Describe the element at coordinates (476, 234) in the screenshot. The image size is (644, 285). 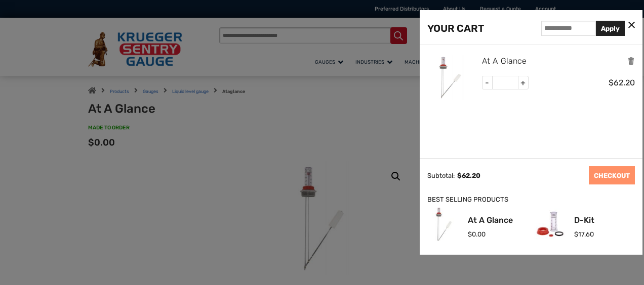
I see `span: 0.00` at that location.